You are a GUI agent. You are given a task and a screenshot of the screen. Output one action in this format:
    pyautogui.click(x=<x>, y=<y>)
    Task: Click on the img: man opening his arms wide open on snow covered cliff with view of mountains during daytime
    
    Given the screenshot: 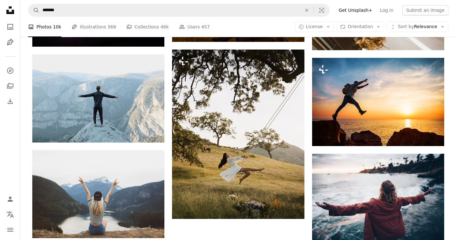 What is the action you would take?
    pyautogui.click(x=98, y=98)
    